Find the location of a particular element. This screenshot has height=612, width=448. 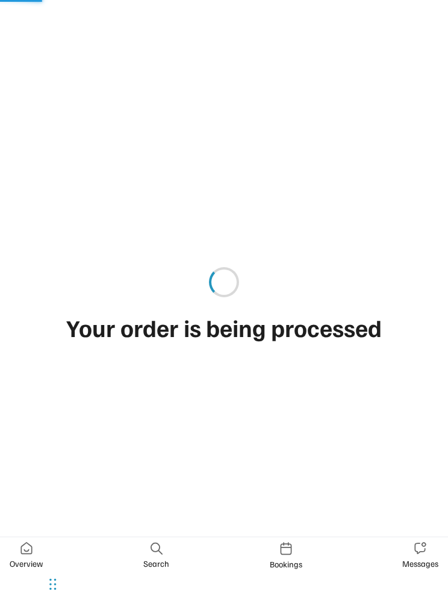

img: search-666.svg is located at coordinates (157, 548).